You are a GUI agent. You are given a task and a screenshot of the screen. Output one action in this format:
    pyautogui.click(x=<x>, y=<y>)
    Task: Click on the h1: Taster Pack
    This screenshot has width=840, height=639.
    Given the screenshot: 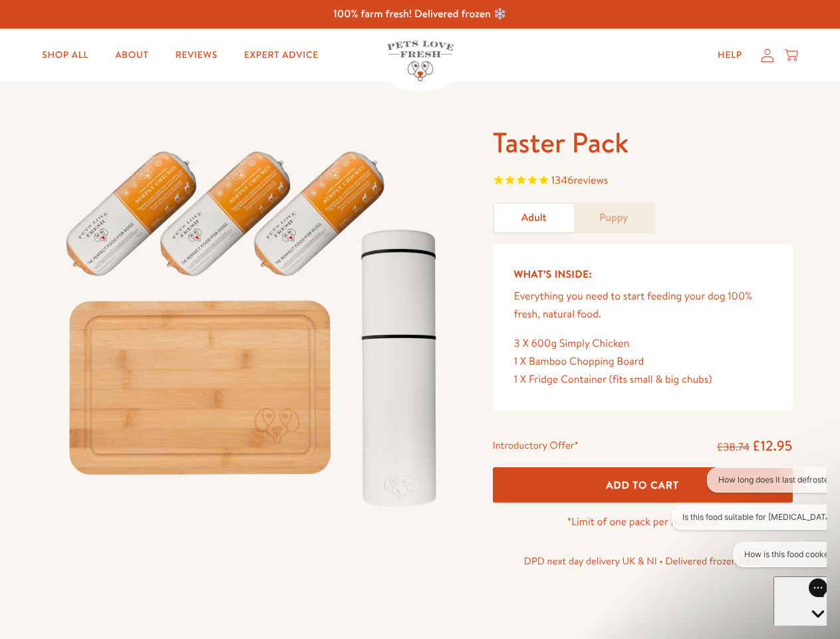 What is the action you would take?
    pyautogui.click(x=643, y=142)
    